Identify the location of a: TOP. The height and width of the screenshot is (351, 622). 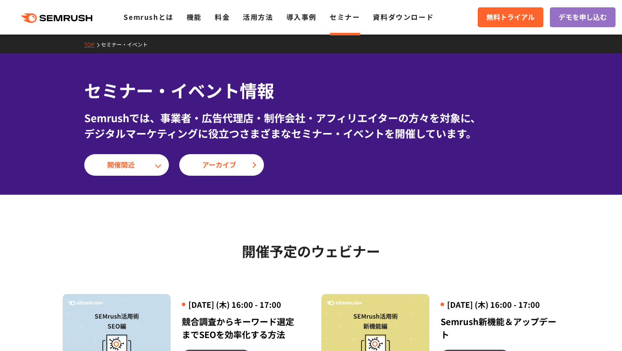
(92, 44).